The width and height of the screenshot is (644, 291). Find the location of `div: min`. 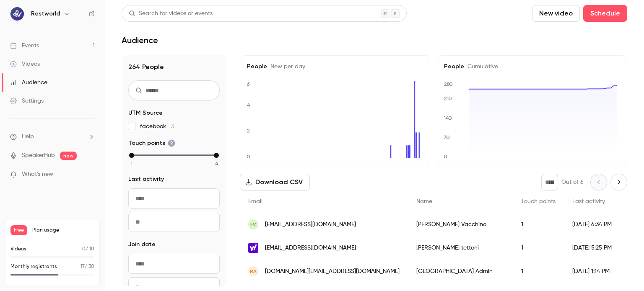

div: min is located at coordinates (132, 156).